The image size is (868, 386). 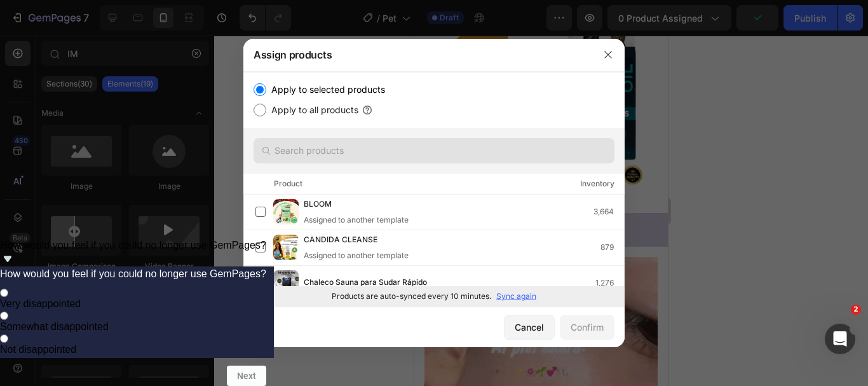 What do you see at coordinates (530, 327) in the screenshot?
I see `button: Cancel` at bounding box center [530, 327].